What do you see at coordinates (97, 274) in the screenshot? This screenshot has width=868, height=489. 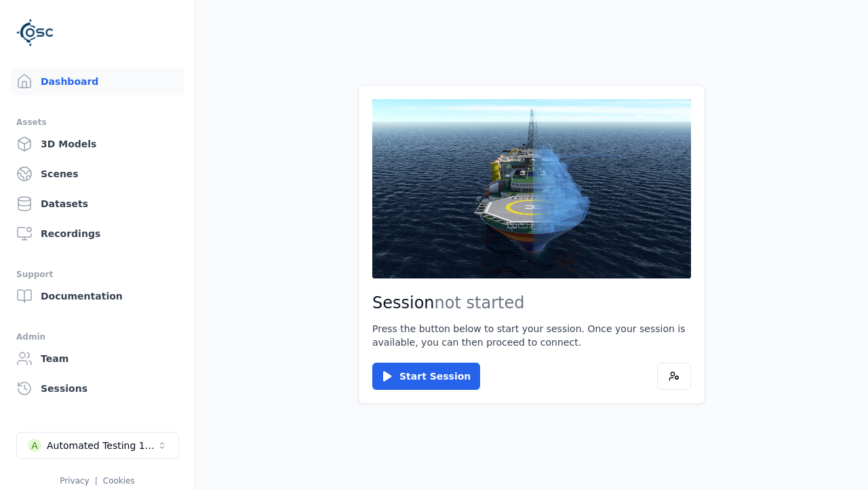 I see `div: Support` at bounding box center [97, 274].